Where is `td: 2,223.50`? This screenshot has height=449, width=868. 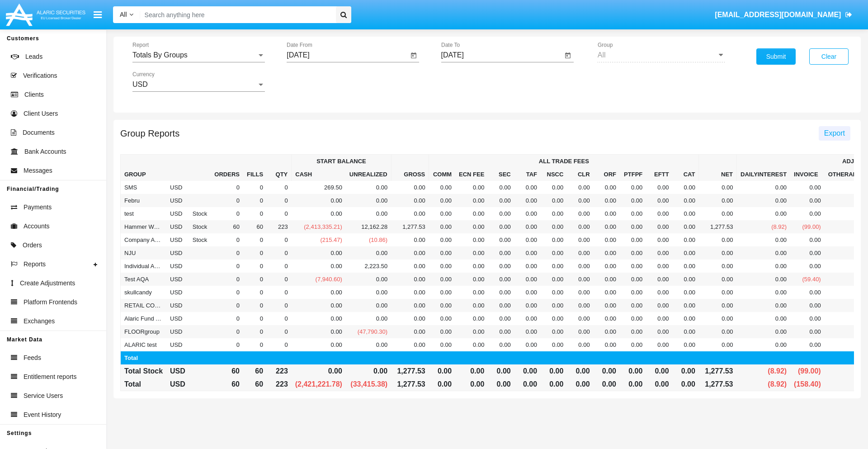
td: 2,223.50 is located at coordinates (368, 266).